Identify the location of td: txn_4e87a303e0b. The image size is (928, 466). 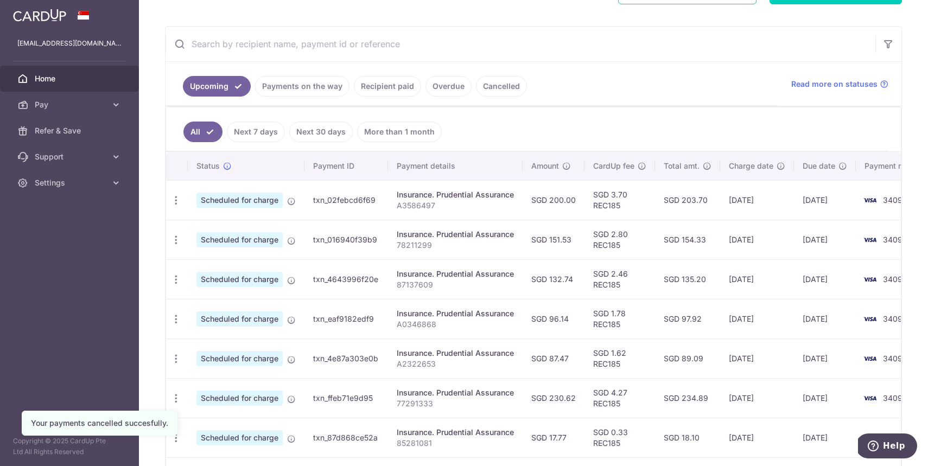
(346, 358).